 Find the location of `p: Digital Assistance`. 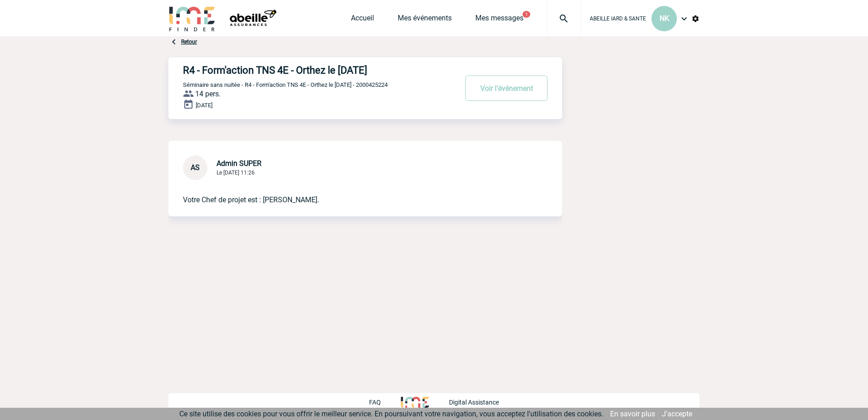

p: Digital Assistance is located at coordinates (474, 402).